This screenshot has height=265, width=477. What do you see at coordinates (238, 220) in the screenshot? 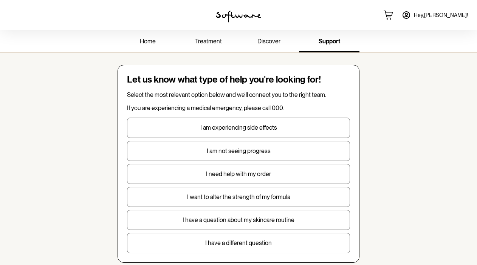
I see `p: I have a question about my skincare routine` at bounding box center [238, 220].